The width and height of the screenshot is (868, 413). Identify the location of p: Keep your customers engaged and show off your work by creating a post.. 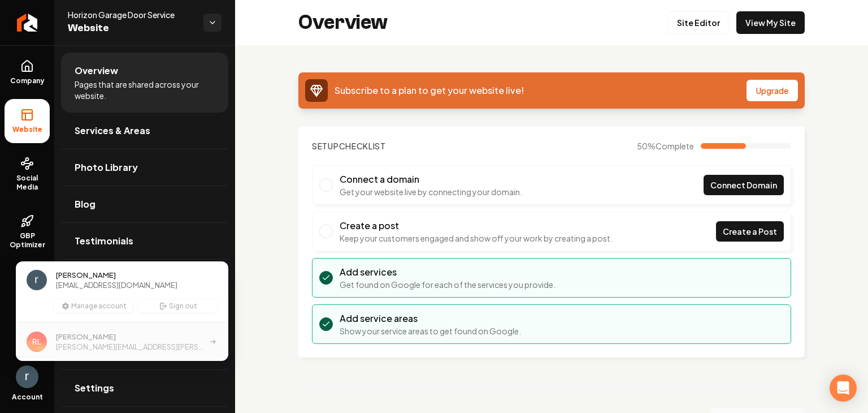
(476, 238).